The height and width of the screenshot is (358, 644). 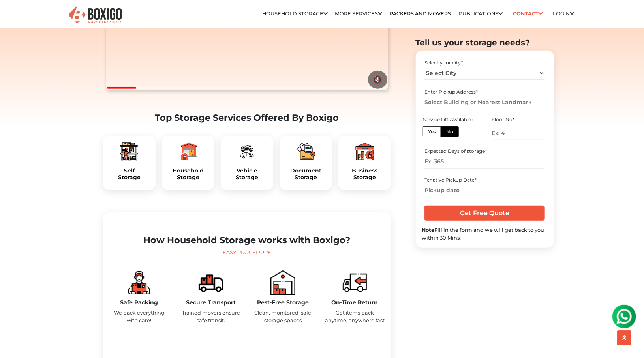 I want to click on a: Publications, so click(x=481, y=13).